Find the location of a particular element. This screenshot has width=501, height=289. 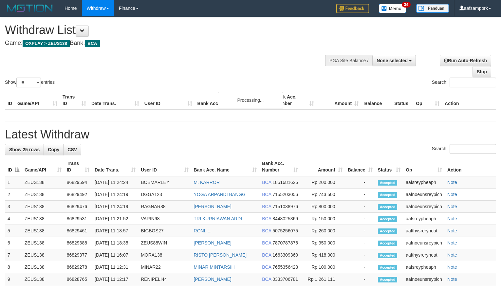

span: None selected is located at coordinates (392, 61).